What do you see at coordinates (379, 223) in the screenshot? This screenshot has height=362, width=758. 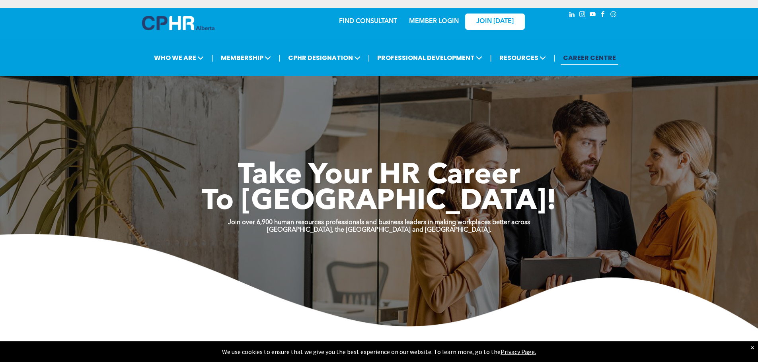 I see `strong: Join over 6,900 human resources professionals and business leaders in making workplaces better ac...` at bounding box center [379, 223].